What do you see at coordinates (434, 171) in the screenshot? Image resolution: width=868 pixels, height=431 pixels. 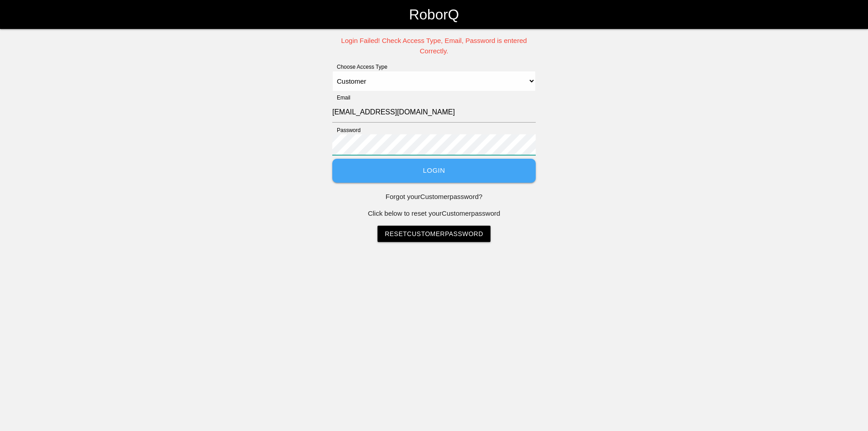 I see `button: Login` at bounding box center [434, 171].